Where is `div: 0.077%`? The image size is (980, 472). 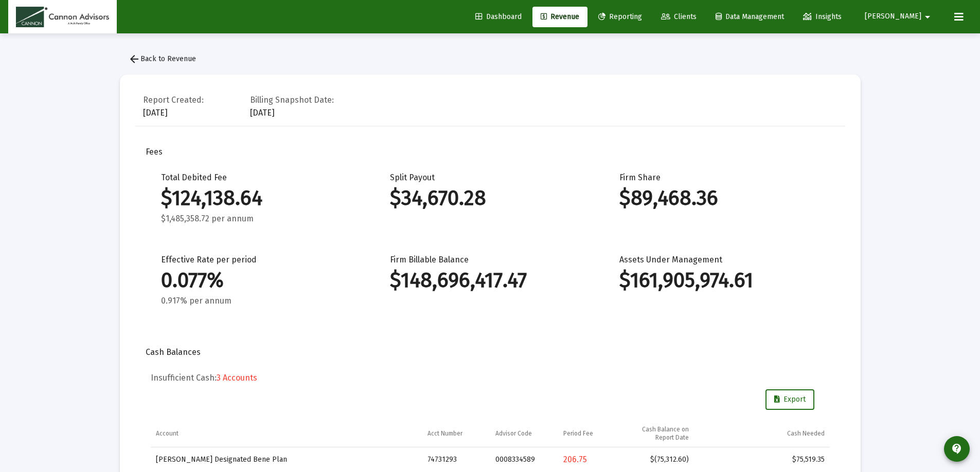
div: 0.077% is located at coordinates (260, 281).